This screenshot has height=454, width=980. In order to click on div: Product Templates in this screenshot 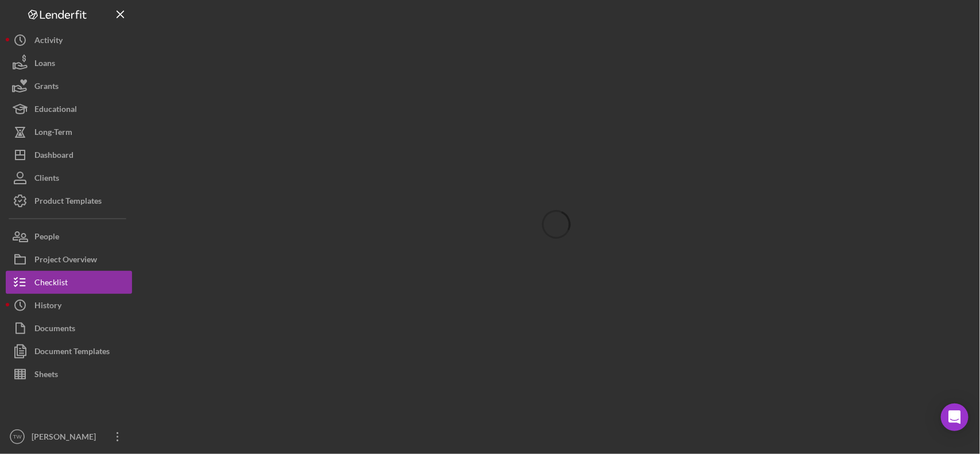, I will do `click(68, 202)`.